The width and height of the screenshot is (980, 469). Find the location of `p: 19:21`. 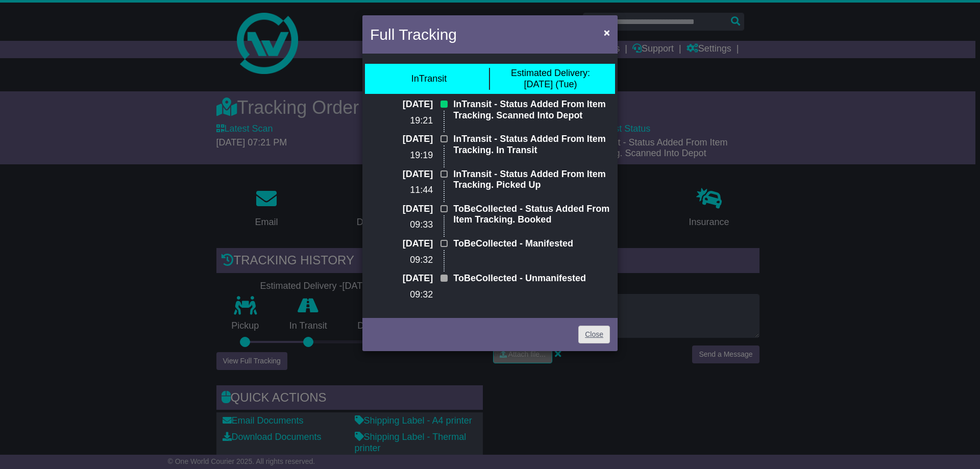

p: 19:21 is located at coordinates (401, 121).